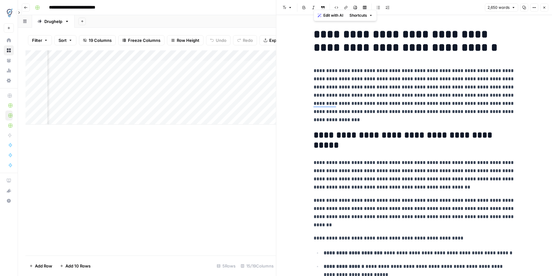 This screenshot has width=552, height=276. What do you see at coordinates (277, 40) in the screenshot?
I see `button: Export CSV` at bounding box center [277, 40].